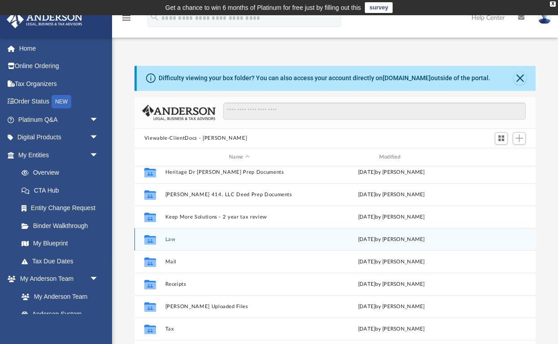  What do you see at coordinates (59, 48) in the screenshot?
I see `a: Home` at bounding box center [59, 48].